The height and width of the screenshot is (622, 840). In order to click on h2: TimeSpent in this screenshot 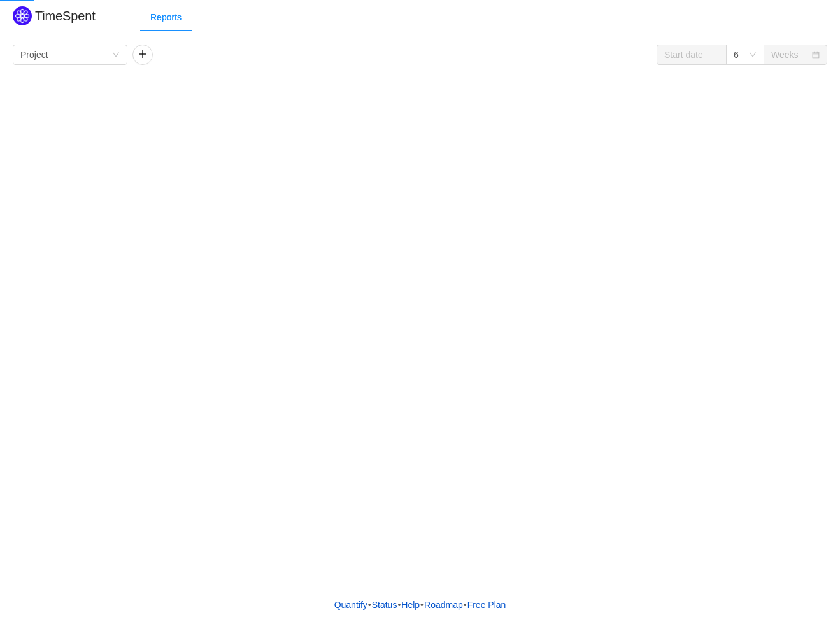, I will do `click(65, 16)`.